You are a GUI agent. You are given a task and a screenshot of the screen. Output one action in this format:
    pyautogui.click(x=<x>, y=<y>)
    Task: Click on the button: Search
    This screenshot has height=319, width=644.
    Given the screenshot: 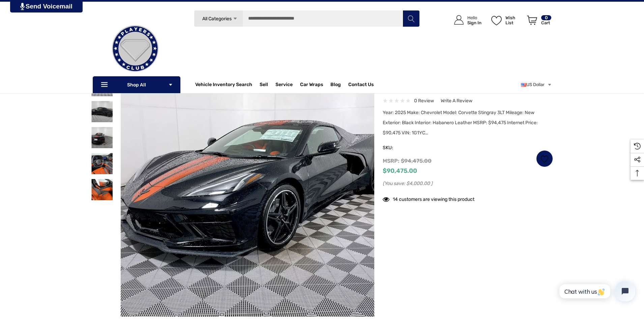 What is the action you would take?
    pyautogui.click(x=411, y=18)
    